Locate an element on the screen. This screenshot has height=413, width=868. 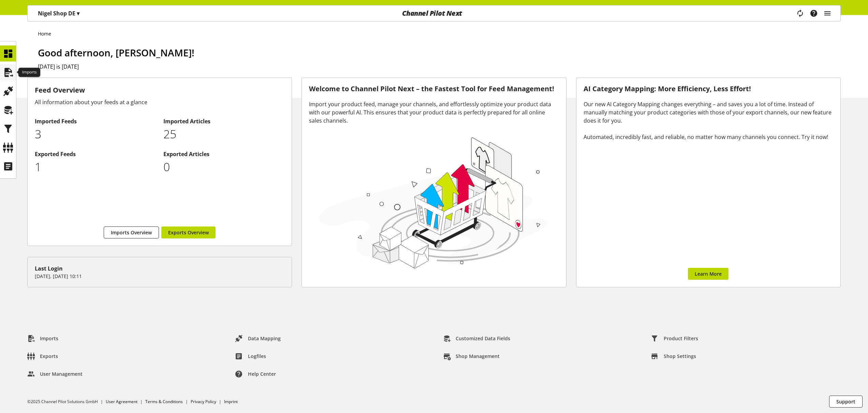
nav: main navigation is located at coordinates (434, 13).